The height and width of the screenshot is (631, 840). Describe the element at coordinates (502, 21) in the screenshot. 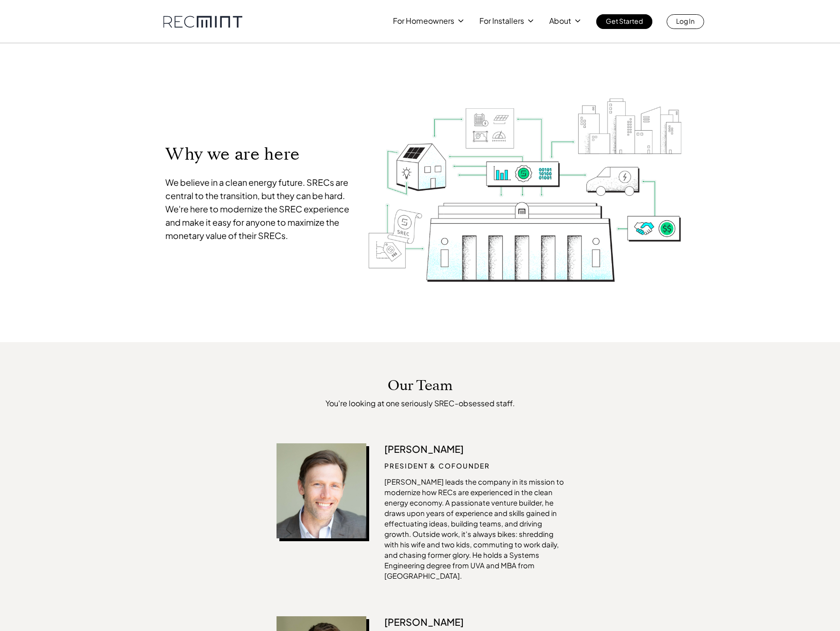

I see `p: For Installers` at that location.